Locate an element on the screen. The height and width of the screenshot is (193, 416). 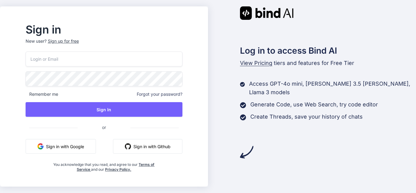
p: tiers and features for Free Tier is located at coordinates (328, 63).